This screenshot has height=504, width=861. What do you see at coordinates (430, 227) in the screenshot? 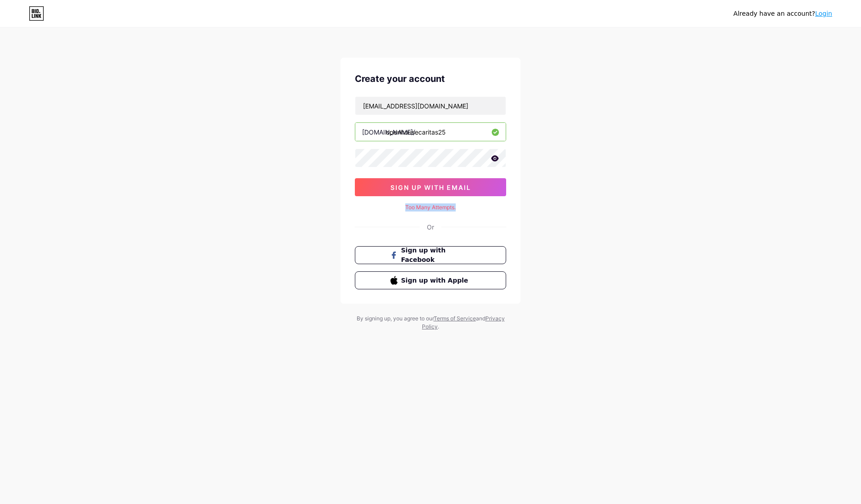
I see `div: Or` at bounding box center [430, 227].